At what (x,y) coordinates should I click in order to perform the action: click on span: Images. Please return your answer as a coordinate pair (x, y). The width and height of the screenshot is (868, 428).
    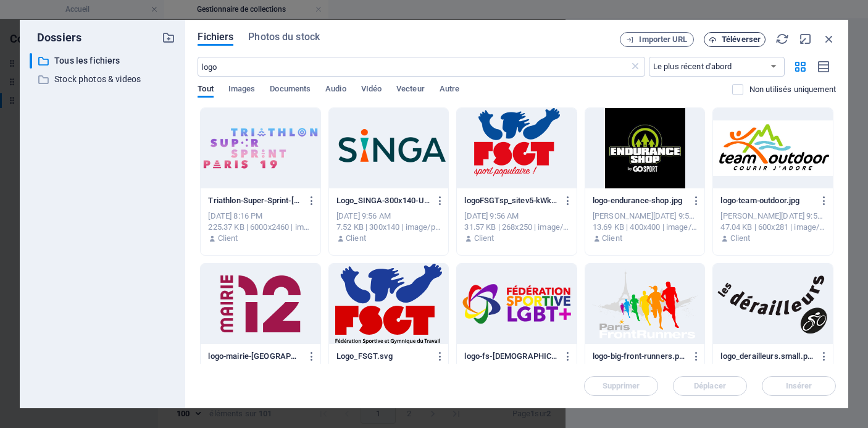
    Looking at the image, I should click on (242, 91).